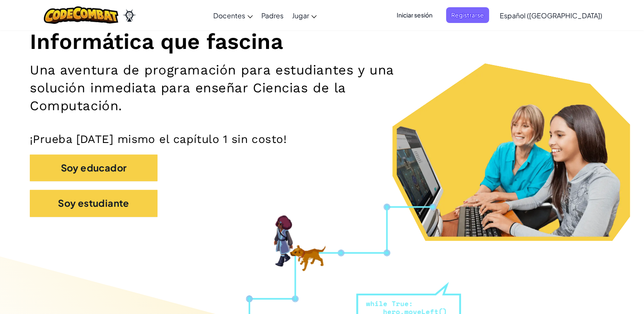  Describe the element at coordinates (301, 15) in the screenshot. I see `span: Jugar` at that location.